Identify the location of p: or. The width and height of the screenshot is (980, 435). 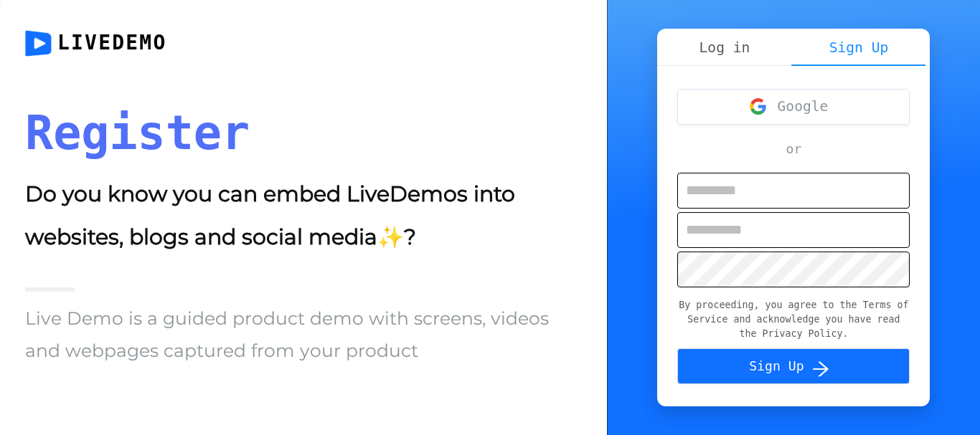
(794, 148).